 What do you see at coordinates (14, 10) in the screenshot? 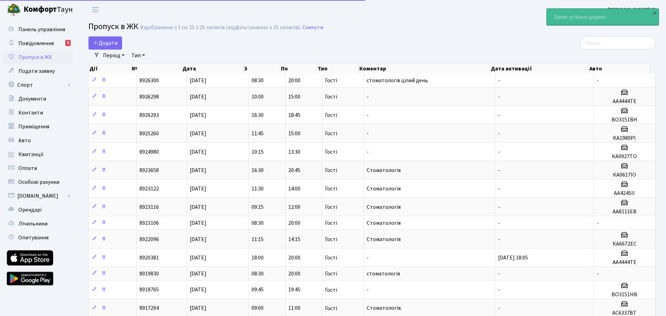
I see `img: logo.png` at bounding box center [14, 10].